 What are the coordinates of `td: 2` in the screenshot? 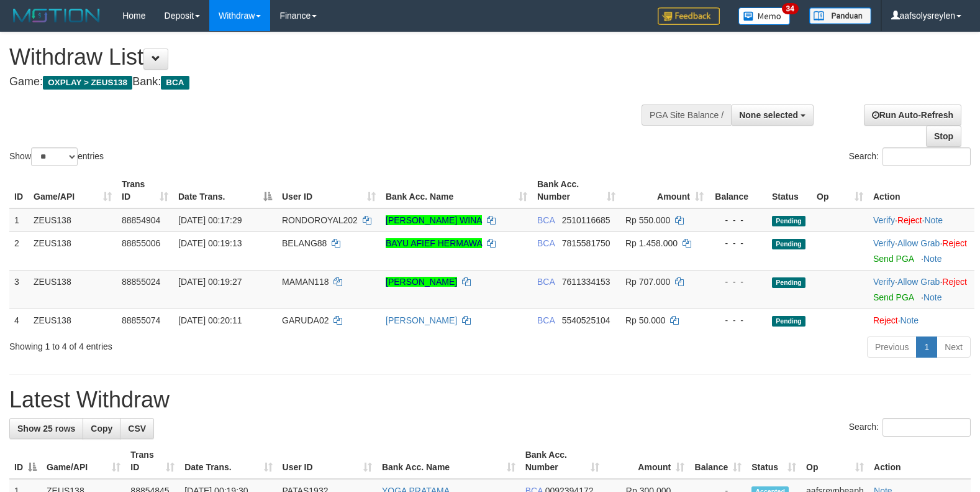 It's located at (19, 250).